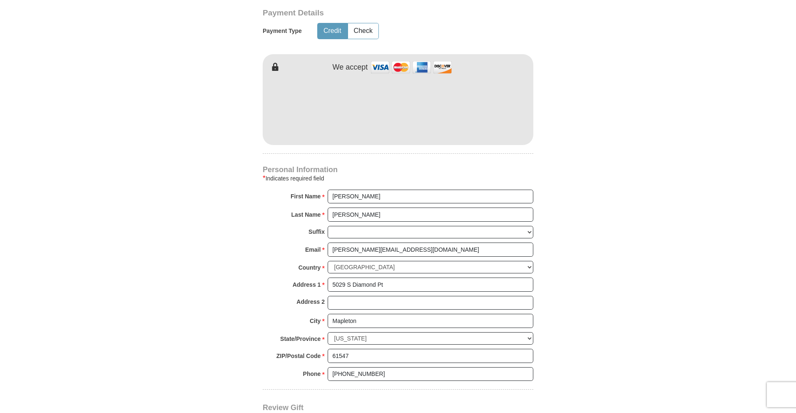 This screenshot has width=796, height=413. I want to click on strong: Phone, so click(312, 374).